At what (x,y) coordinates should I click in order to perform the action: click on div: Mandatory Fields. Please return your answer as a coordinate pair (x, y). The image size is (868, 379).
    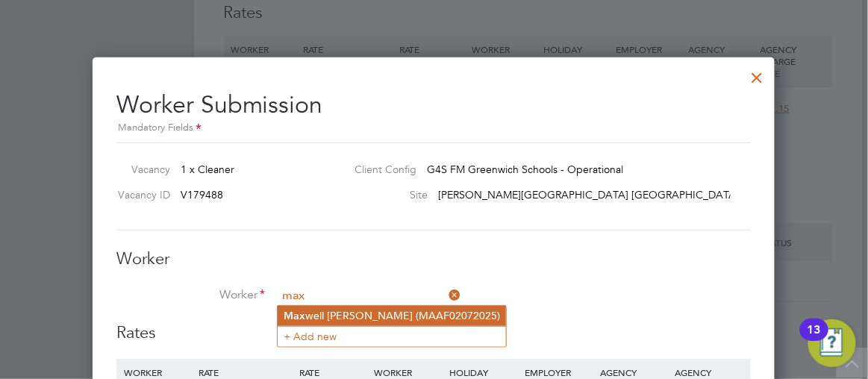
    Looking at the image, I should click on (434, 128).